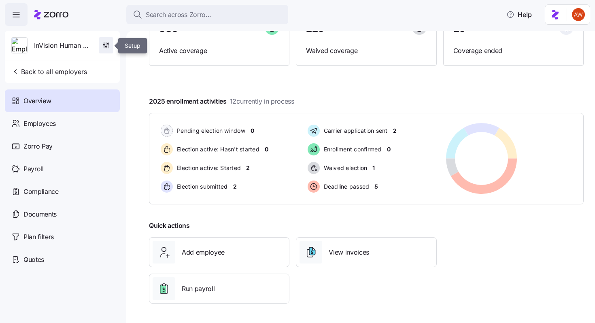  What do you see at coordinates (41, 191) in the screenshot?
I see `span: Compliance` at bounding box center [41, 191].